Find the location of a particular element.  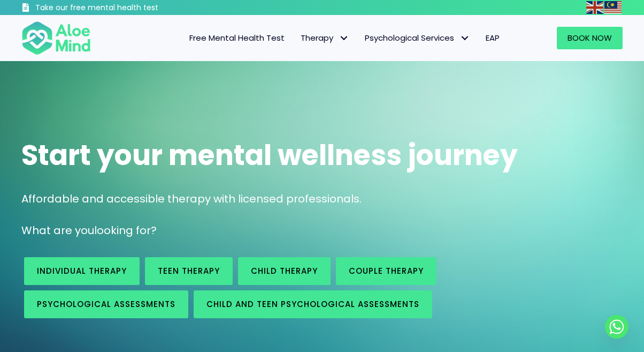

a: Book Now is located at coordinates (589, 38).